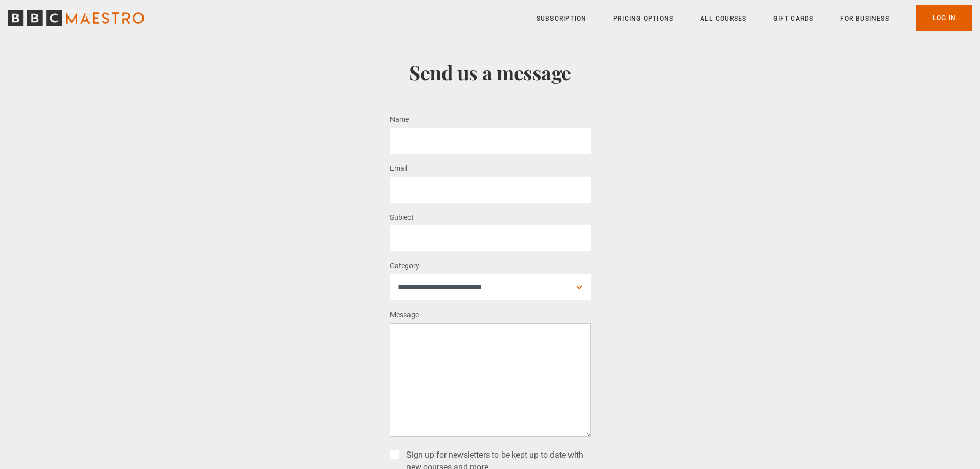 The image size is (980, 469). I want to click on label: Name, so click(400, 120).